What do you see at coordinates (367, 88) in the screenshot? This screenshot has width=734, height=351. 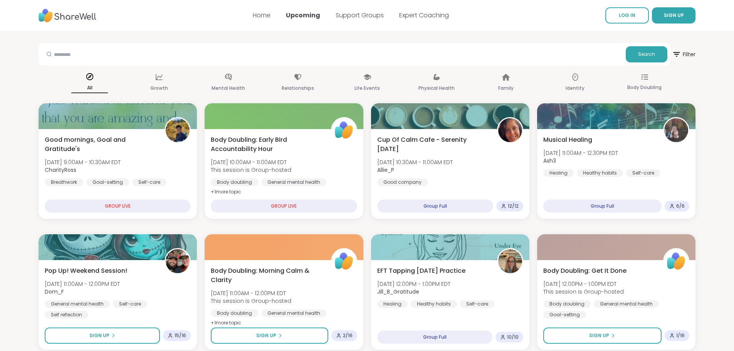 I see `p: Life Events` at bounding box center [367, 88].